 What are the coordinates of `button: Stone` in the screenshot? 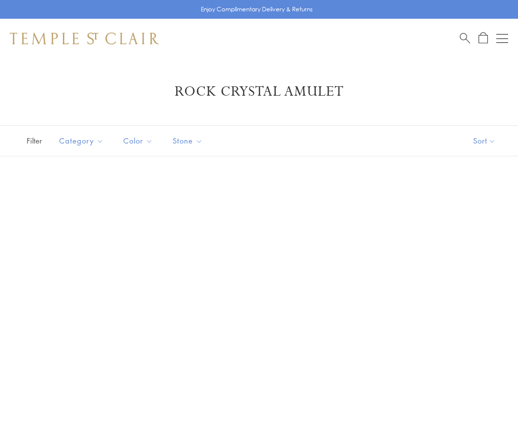 It's located at (188, 141).